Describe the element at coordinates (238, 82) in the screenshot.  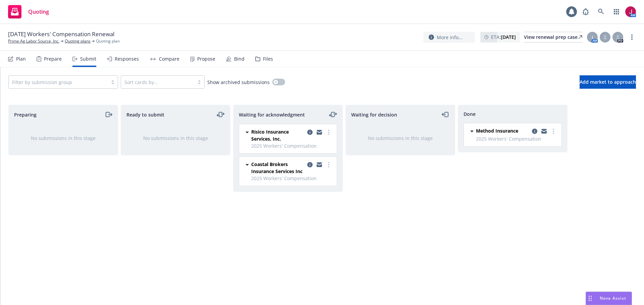
I see `span: Show archived submissions` at that location.